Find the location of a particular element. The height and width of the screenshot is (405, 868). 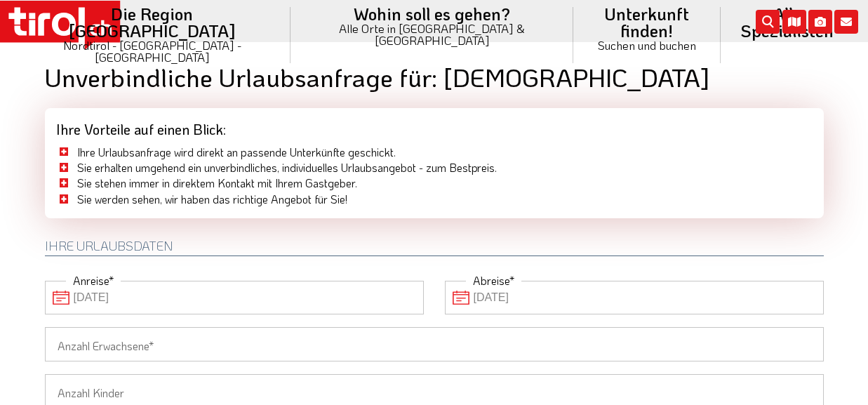

i: Karte öffnen is located at coordinates (794, 22).